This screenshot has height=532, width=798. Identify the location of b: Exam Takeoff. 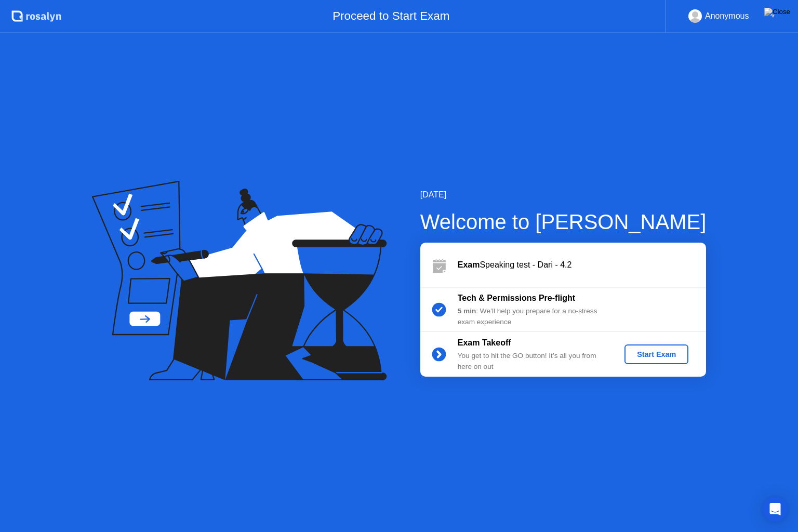
(484, 342).